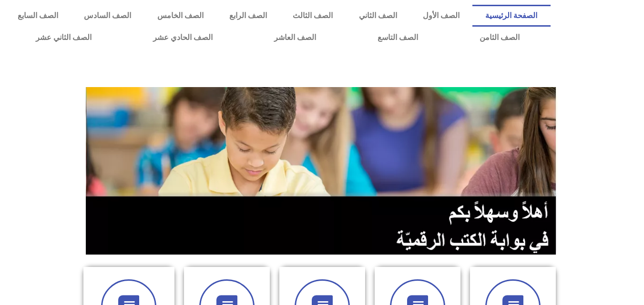 The width and height of the screenshot is (644, 305). Describe the element at coordinates (180, 16) in the screenshot. I see `a: الصف الخامس` at that location.